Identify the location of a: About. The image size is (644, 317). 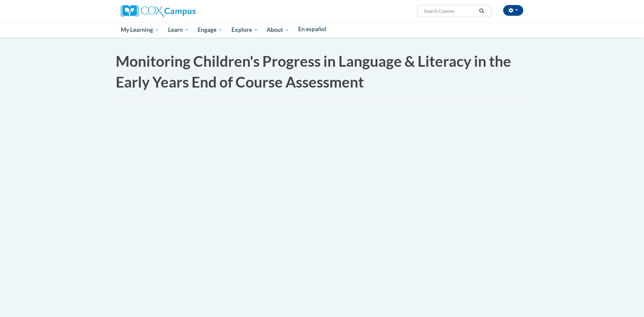
(278, 30).